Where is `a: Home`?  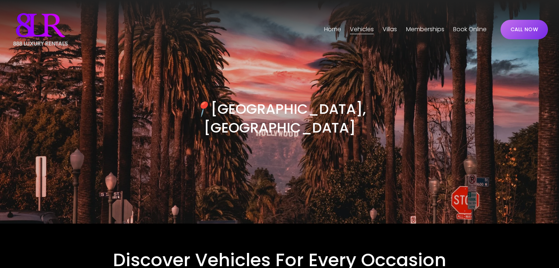 a: Home is located at coordinates (332, 29).